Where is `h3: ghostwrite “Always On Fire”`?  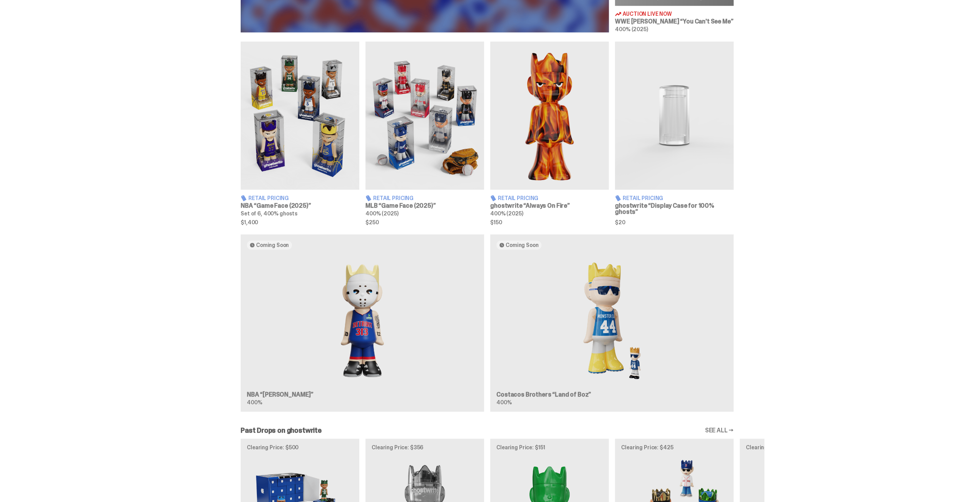 h3: ghostwrite “Always On Fire” is located at coordinates (549, 206).